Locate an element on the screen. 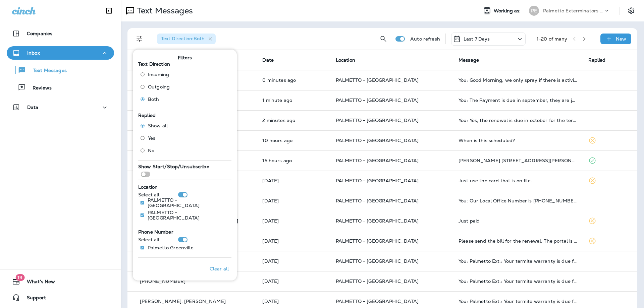  span: Outgoing is located at coordinates (159, 87).